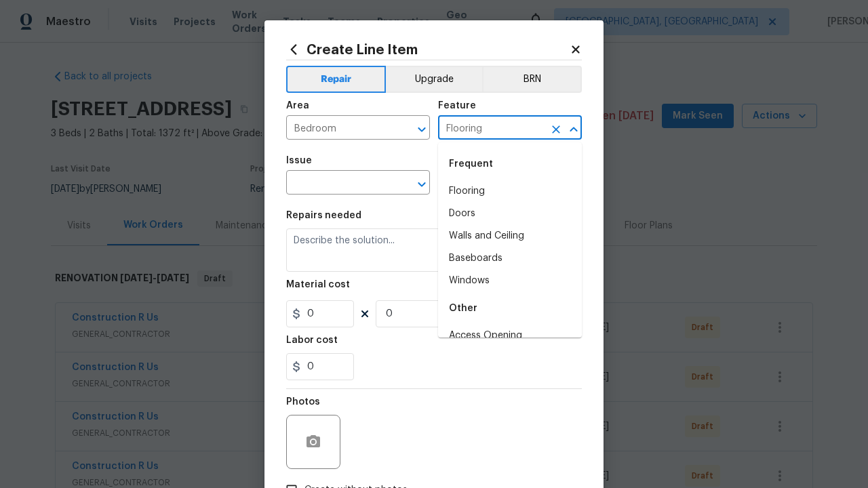 This screenshot has width=868, height=488. I want to click on div: Frequent, so click(510, 164).